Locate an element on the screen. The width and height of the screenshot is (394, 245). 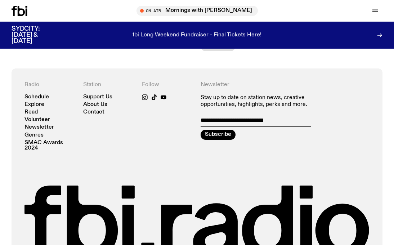
a: Contact is located at coordinates (94, 112).